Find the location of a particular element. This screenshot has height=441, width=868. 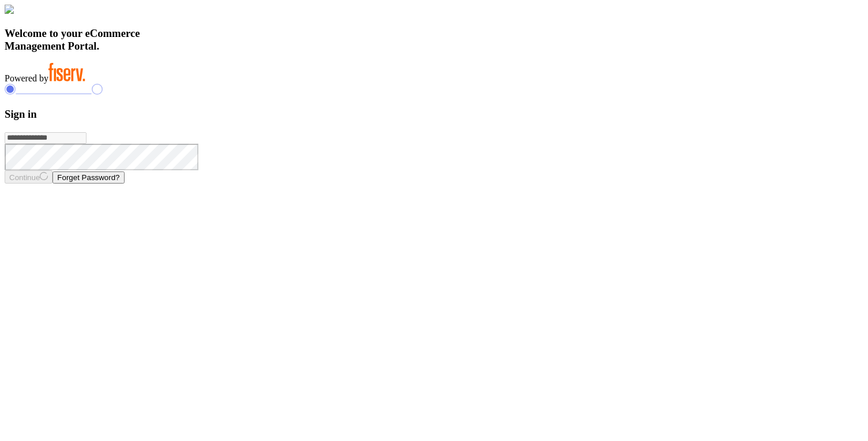

span: Powered by is located at coordinates (27, 78).